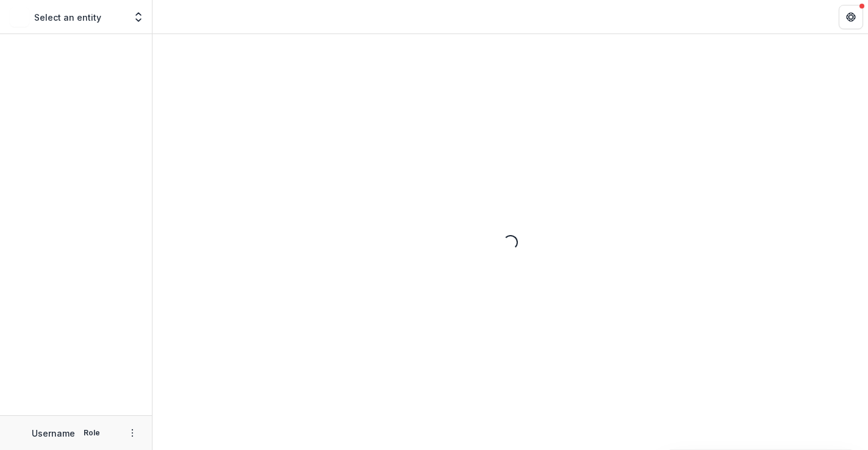 This screenshot has height=450, width=868. I want to click on button: Open entity switcher, so click(139, 17).